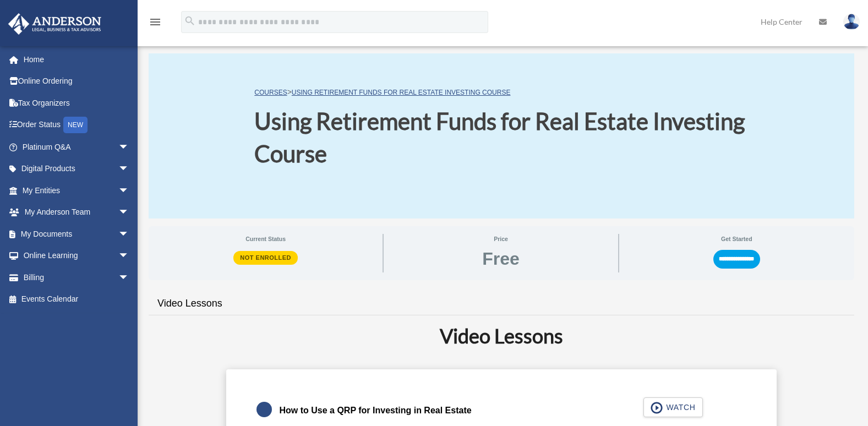 This screenshot has height=426, width=868. What do you see at coordinates (76, 125) in the screenshot?
I see `div: NEW` at bounding box center [76, 125].